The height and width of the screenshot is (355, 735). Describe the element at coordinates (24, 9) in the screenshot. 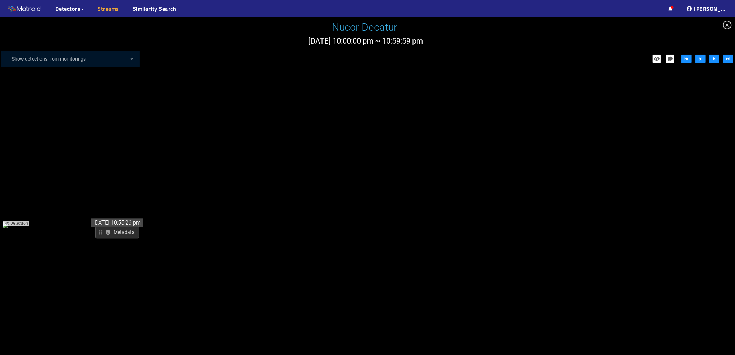

I see `img: Matroid logo` at that location.